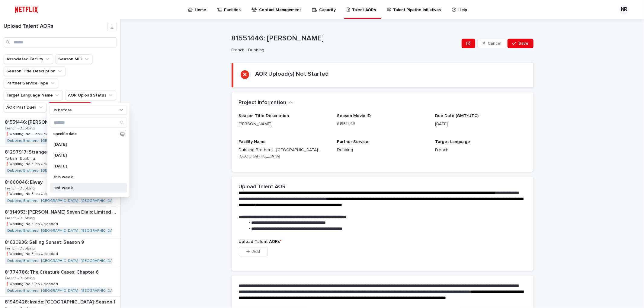 The height and width of the screenshot is (308, 644). Describe the element at coordinates (24, 182) in the screenshot. I see `p: 81660046: Elway` at that location.